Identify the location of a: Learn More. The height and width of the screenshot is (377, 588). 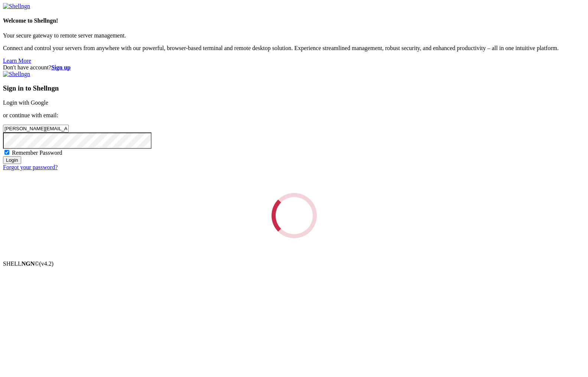
(17, 60).